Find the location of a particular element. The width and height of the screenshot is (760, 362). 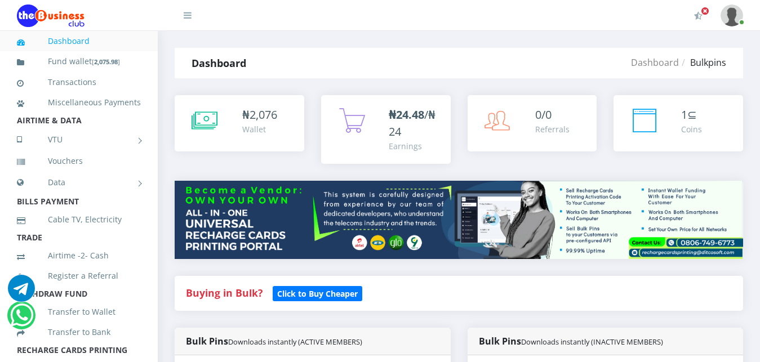

small: Downloads instantly (ACTIVE MEMBERS) is located at coordinates (295, 342).